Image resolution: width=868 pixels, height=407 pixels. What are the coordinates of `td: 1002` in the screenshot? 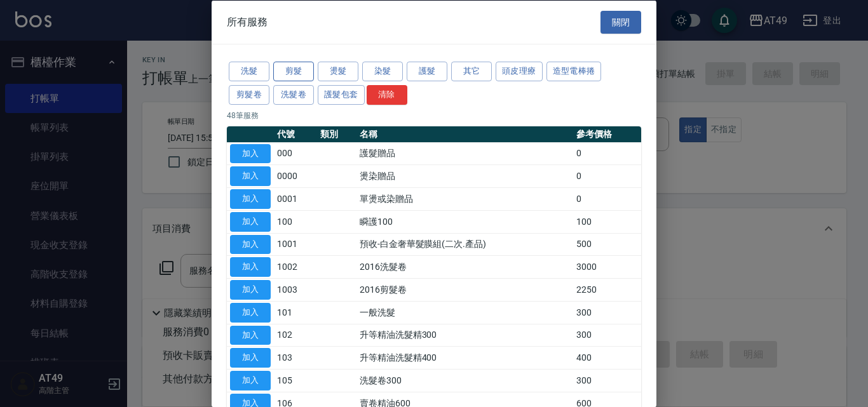 It's located at (295, 267).